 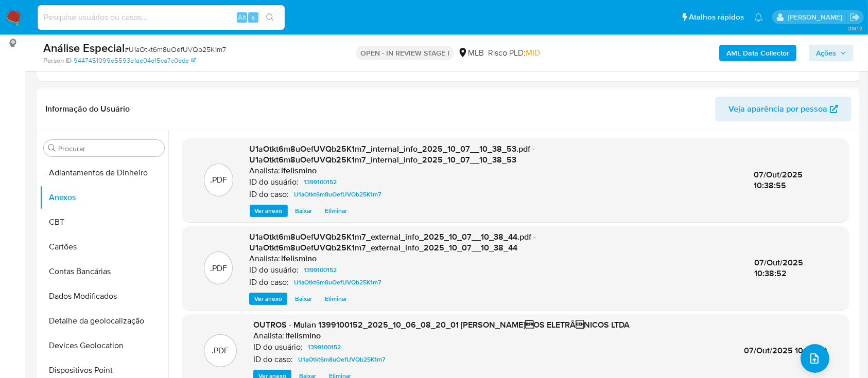 I want to click on div: MLB, so click(x=470, y=53).